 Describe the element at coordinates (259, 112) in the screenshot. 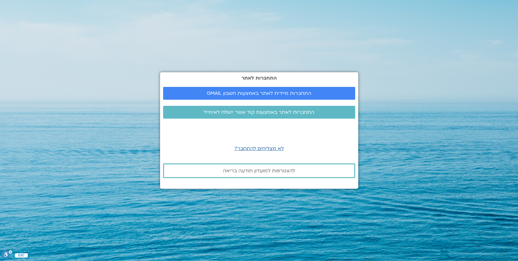

I see `span: התחברות לאתר באמצעות קוד אשר יישלח לאימייל` at that location.